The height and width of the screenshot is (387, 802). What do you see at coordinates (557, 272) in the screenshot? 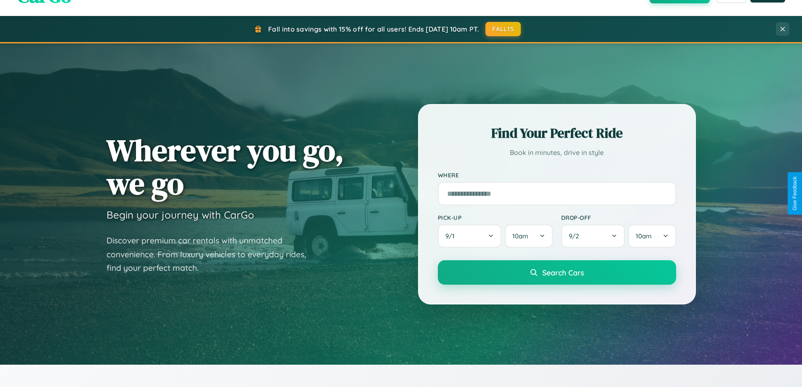
I see `button: Search Cars` at bounding box center [557, 272].